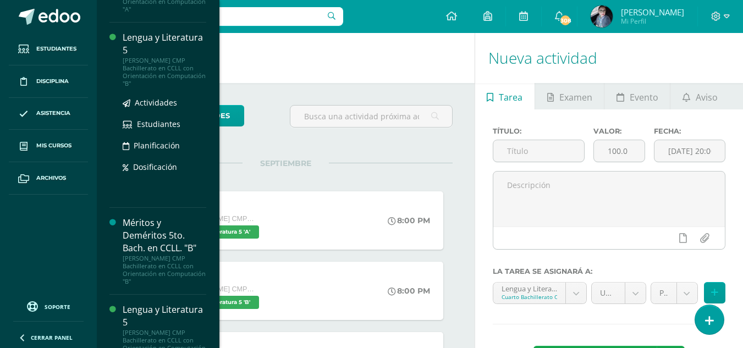  Describe the element at coordinates (371, 116) in the screenshot. I see `input: Busca una actividad próxima aquí...` at that location.